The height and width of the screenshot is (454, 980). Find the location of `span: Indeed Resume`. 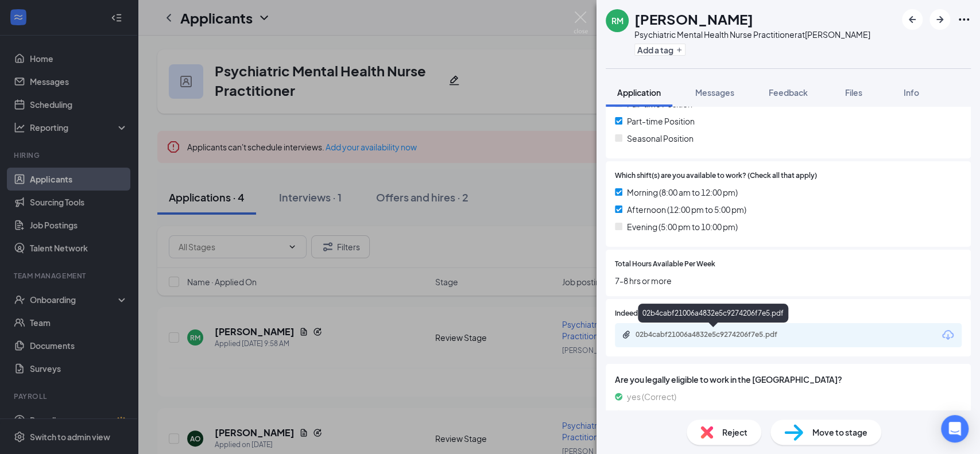

span: Indeed Resume is located at coordinates (640, 314).